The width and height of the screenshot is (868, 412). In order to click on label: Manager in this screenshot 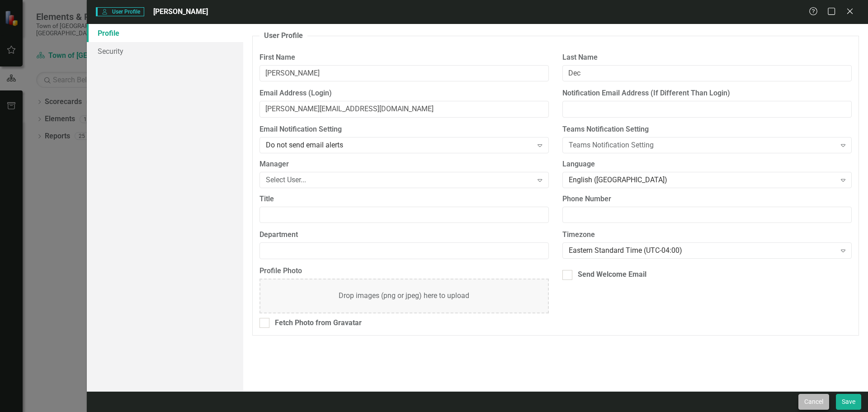, I will do `click(405, 164)`.